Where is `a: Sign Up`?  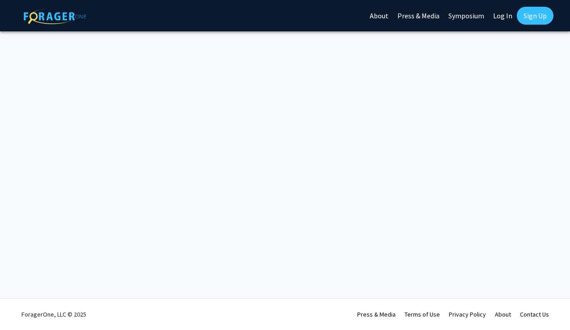 a: Sign Up is located at coordinates (536, 16).